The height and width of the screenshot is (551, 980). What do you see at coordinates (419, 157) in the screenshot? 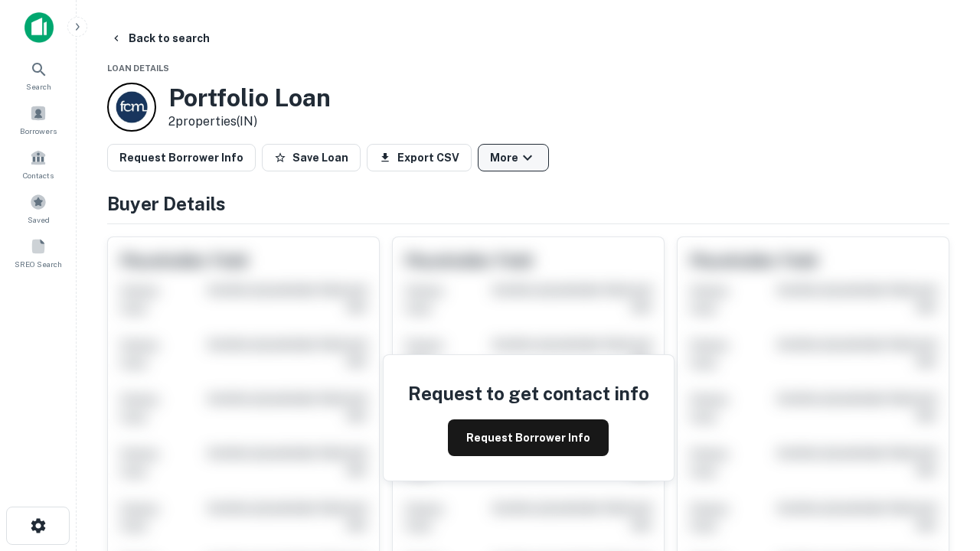
I see `button: Export CSV` at bounding box center [419, 157].